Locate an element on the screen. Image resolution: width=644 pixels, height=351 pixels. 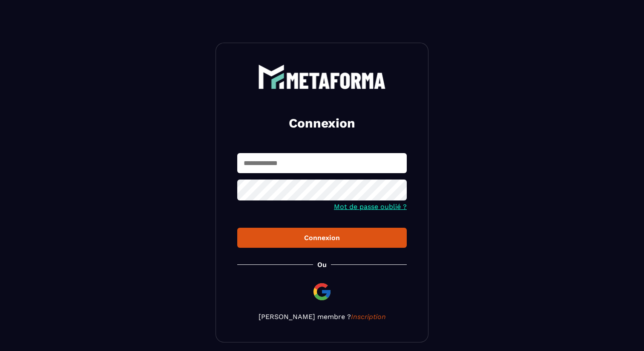
img: google is located at coordinates (322, 292).